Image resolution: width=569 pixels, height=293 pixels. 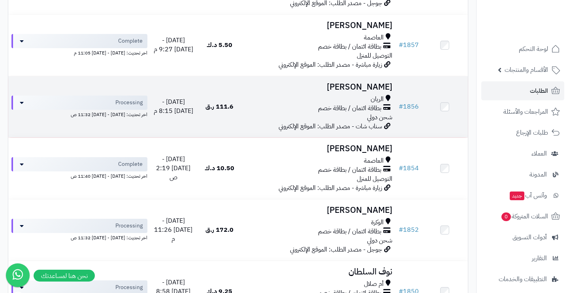 I want to click on a: التطبيقات والخدمات, so click(x=522, y=279).